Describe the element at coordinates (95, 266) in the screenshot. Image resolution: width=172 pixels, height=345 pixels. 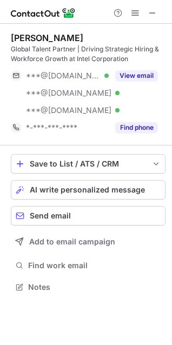
I see `span: Find work email` at that location.